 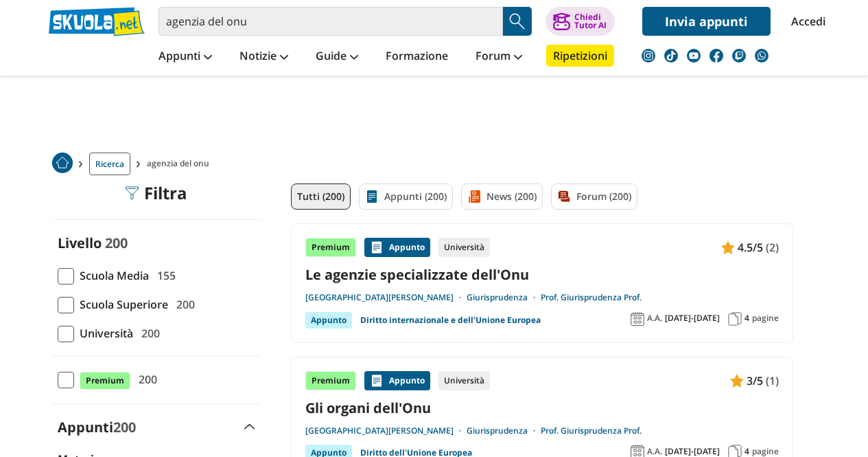 What do you see at coordinates (97, 426) in the screenshot?
I see `label: Appunti` at bounding box center [97, 426].